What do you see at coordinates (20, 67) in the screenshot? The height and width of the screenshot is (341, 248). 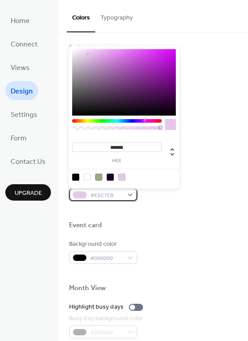 I see `a: Views` at bounding box center [20, 67].